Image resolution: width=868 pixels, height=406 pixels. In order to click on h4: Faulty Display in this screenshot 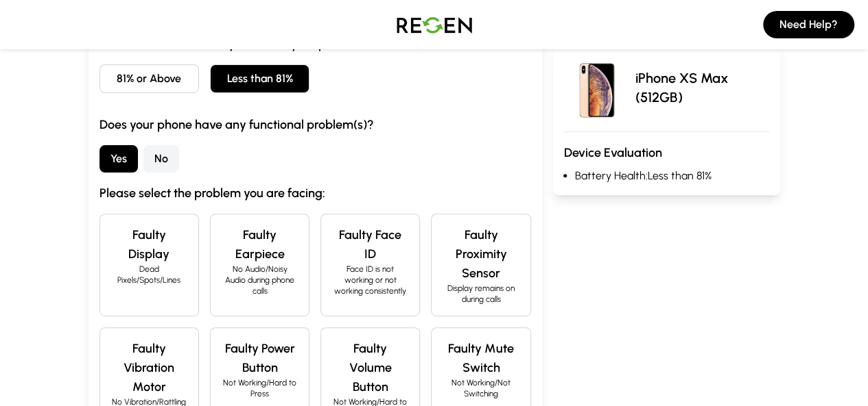, I will do `click(148, 245)`.